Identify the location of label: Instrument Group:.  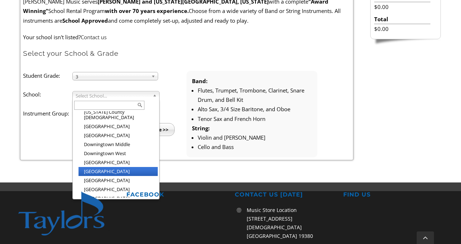
(48, 113).